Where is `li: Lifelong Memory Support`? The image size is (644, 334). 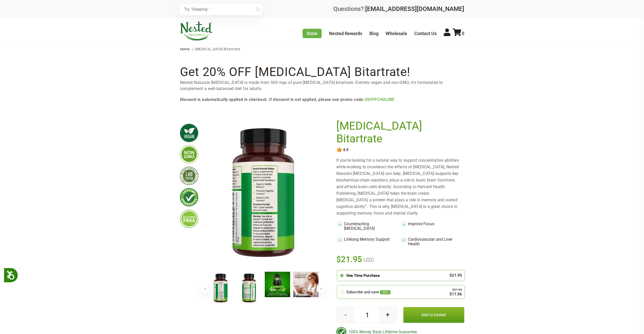
li: Lifelong Memory Support is located at coordinates (368, 241).